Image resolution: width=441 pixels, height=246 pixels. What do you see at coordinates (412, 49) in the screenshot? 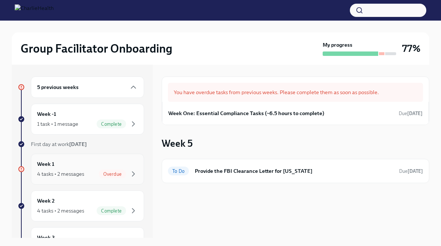
I see `h3: 77%` at bounding box center [412, 49].